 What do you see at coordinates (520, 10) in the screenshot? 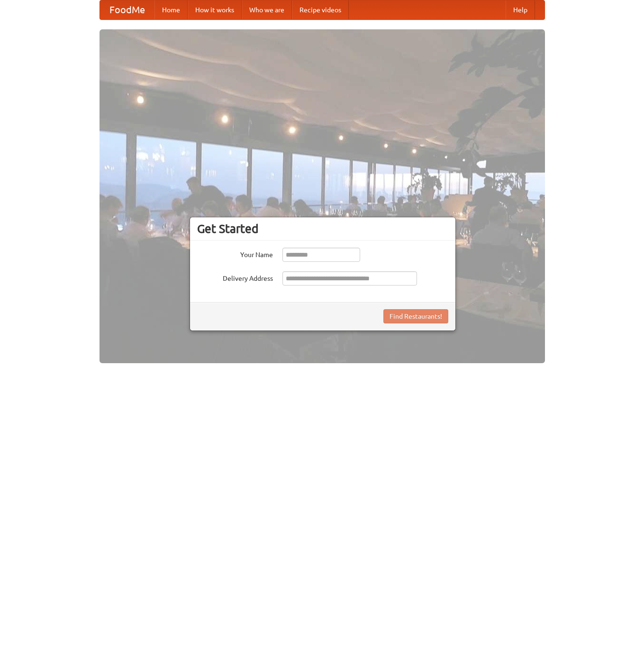
I see `a: Help` at bounding box center [520, 10].